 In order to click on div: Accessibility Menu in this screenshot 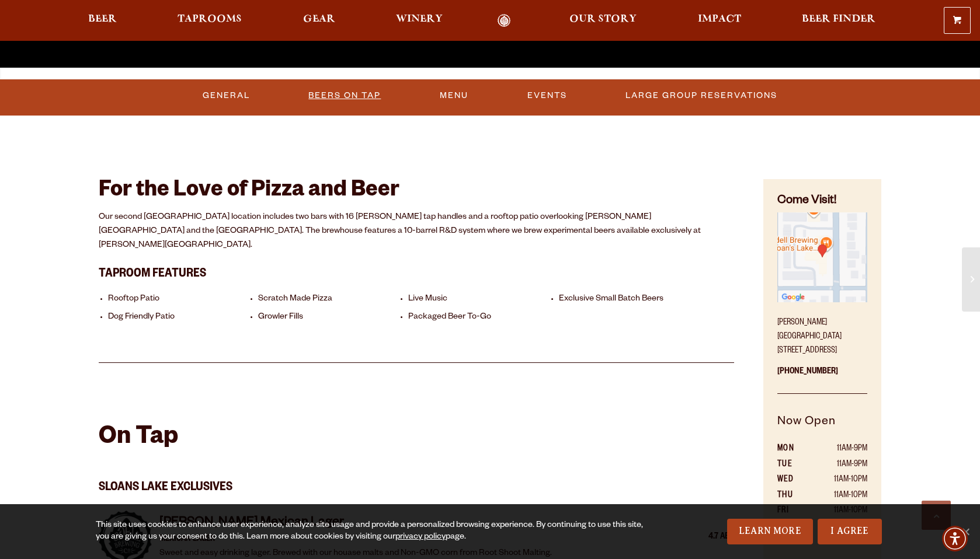, I will do `click(955, 539)`.